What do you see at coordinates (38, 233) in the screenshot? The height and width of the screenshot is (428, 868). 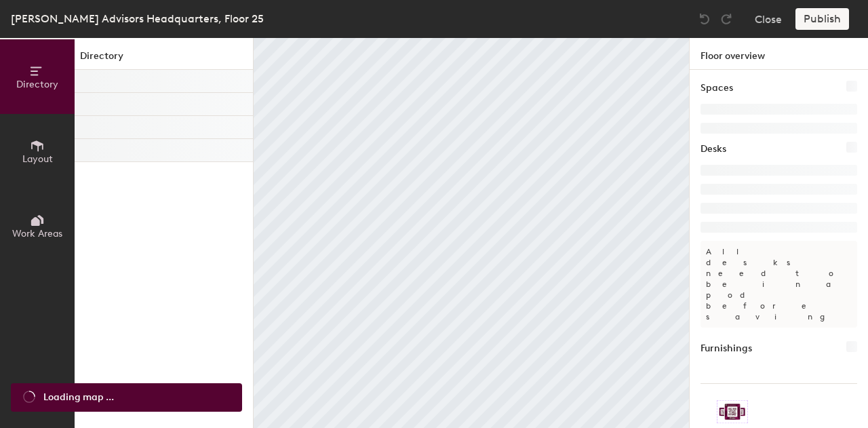 I see `span: Work Areas` at bounding box center [38, 233].